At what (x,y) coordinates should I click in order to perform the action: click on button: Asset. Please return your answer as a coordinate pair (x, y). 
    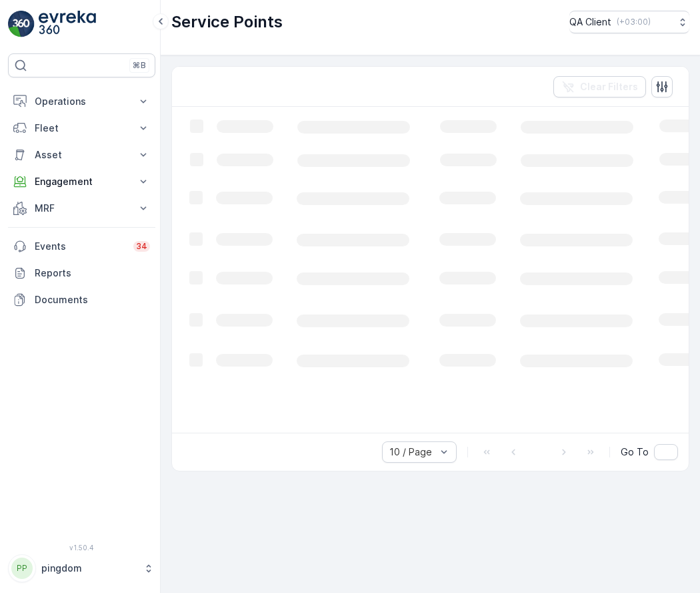
    Looking at the image, I should click on (82, 155).